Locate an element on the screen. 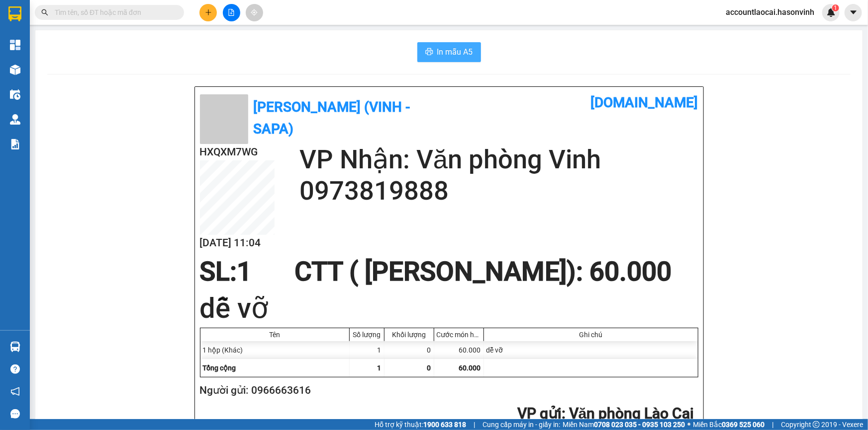 The height and width of the screenshot is (430, 868). div: 1 hộp (Khác) is located at coordinates (275, 350).